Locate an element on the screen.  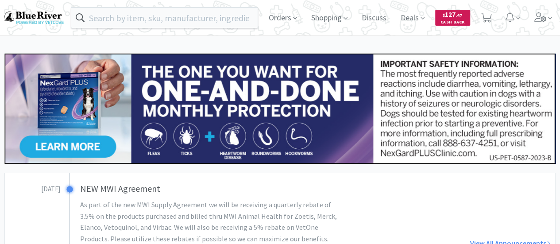
a: $127.47Cash Back is located at coordinates (452, 18).